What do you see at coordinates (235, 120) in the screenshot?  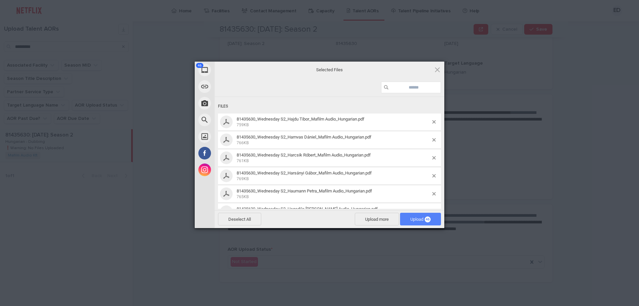 I see `div: Web Search` at bounding box center [235, 120].